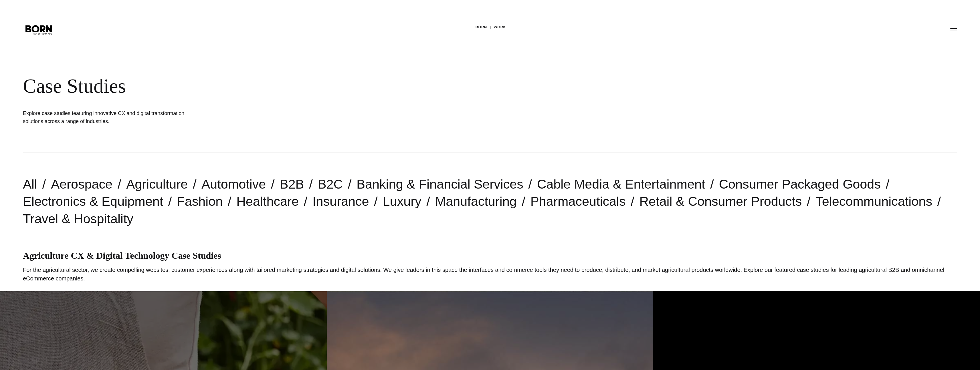 The width and height of the screenshot is (980, 370). Describe the element at coordinates (500, 28) in the screenshot. I see `a: Work` at that location.